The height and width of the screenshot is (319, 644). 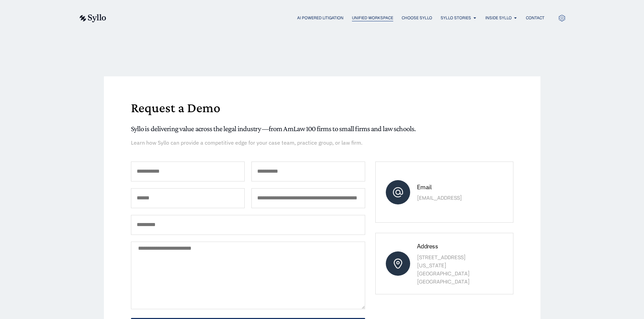 I want to click on h5: Syllo is delivering value across the legal industry —from AmLaw 100 firms to small firms and law ..., so click(x=322, y=129).